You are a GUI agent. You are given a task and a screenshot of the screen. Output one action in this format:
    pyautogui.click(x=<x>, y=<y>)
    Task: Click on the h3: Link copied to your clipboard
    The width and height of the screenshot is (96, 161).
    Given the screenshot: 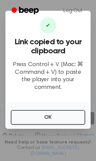 What is the action you would take?
    pyautogui.click(x=48, y=47)
    